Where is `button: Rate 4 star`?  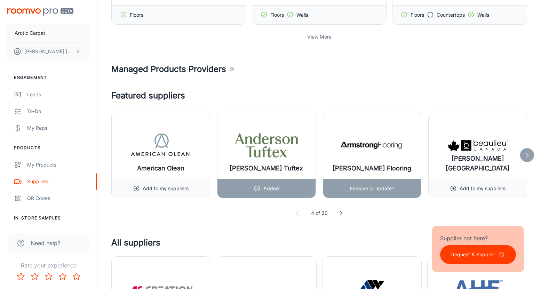 button: Rate 4 star is located at coordinates (63, 276).